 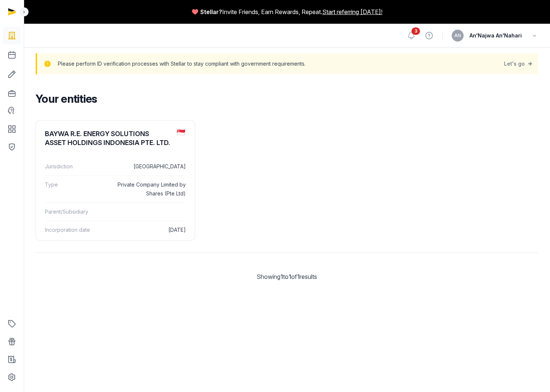 What do you see at coordinates (284, 99) in the screenshot?
I see `h2: Your entities` at bounding box center [284, 99].